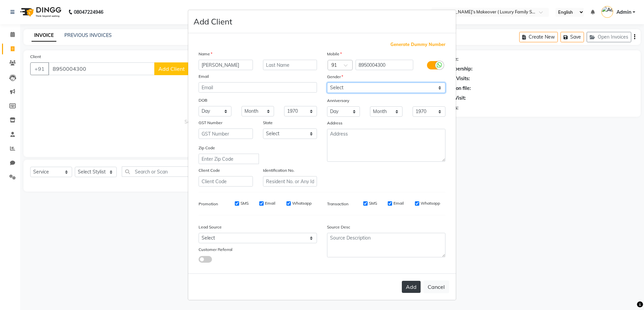 The image size is (644, 310). Describe the element at coordinates (206, 148) in the screenshot. I see `label: Zip Code` at that location.